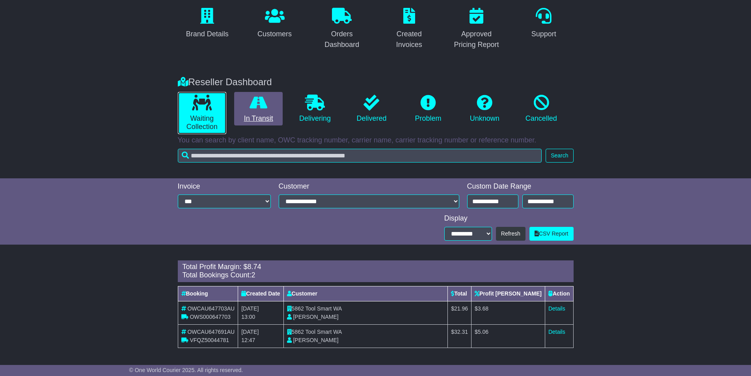 The width and height of the screenshot is (751, 376). Describe the element at coordinates (476, 29) in the screenshot. I see `a: Approved Pricing Report` at that location.